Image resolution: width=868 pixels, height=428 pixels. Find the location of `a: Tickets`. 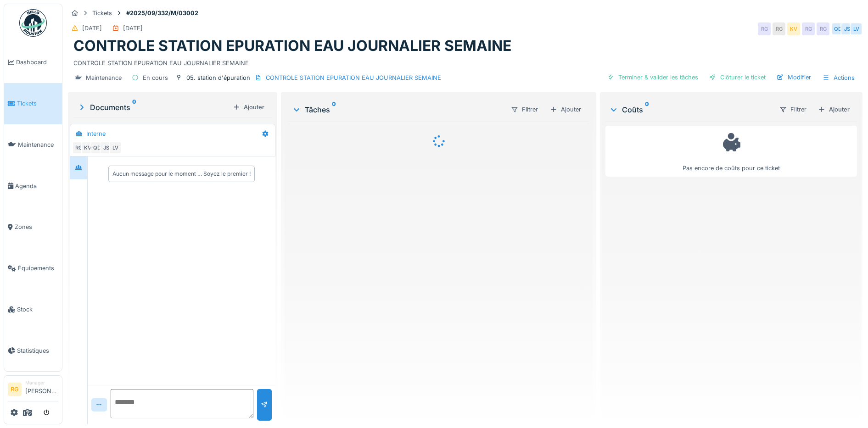

a: Tickets is located at coordinates (33, 104).